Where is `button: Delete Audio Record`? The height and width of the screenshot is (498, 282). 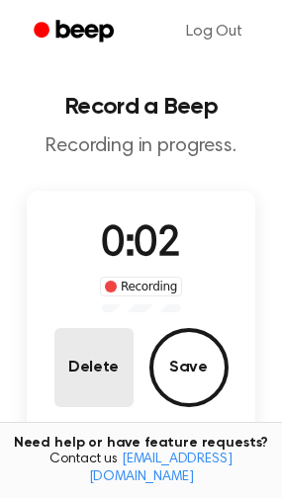 button: Delete Audio Record is located at coordinates (94, 368).